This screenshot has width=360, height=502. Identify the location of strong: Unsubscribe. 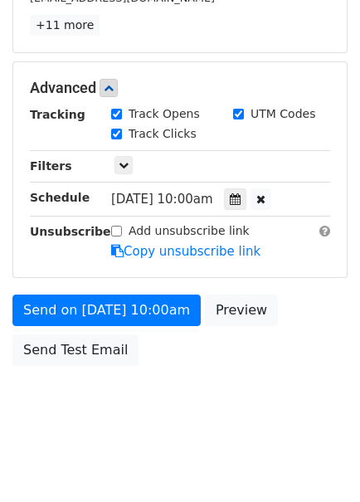
(70, 231).